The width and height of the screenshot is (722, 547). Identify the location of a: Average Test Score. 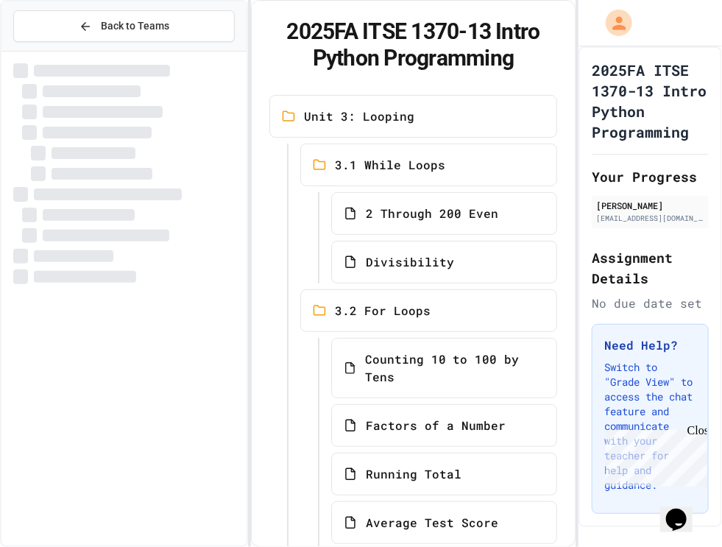
(444, 522).